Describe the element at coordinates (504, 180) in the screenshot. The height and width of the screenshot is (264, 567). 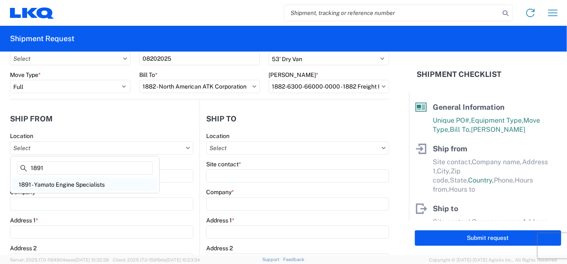
I see `span: Phone,` at that location.